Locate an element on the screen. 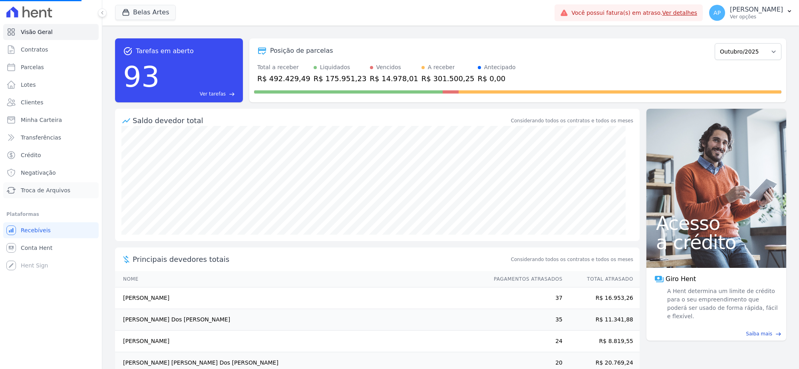  span: Recebíveis is located at coordinates (36, 230).